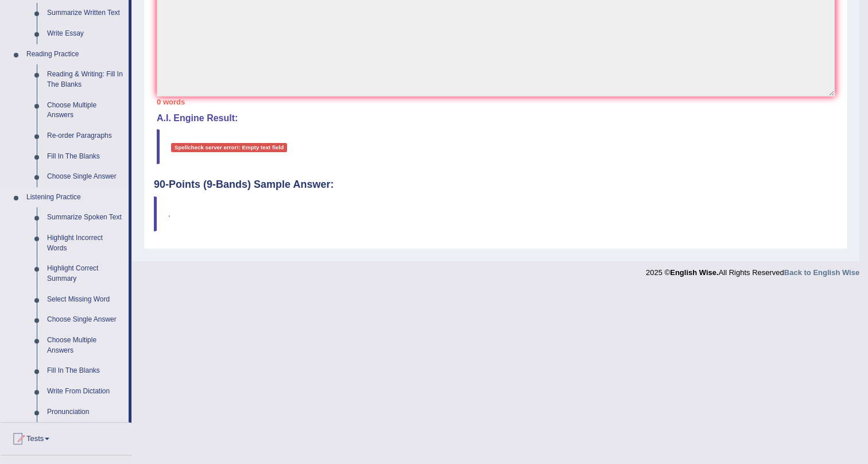  Describe the element at coordinates (85, 79) in the screenshot. I see `a: Reading & Writing: Fill In The Blanks` at that location.